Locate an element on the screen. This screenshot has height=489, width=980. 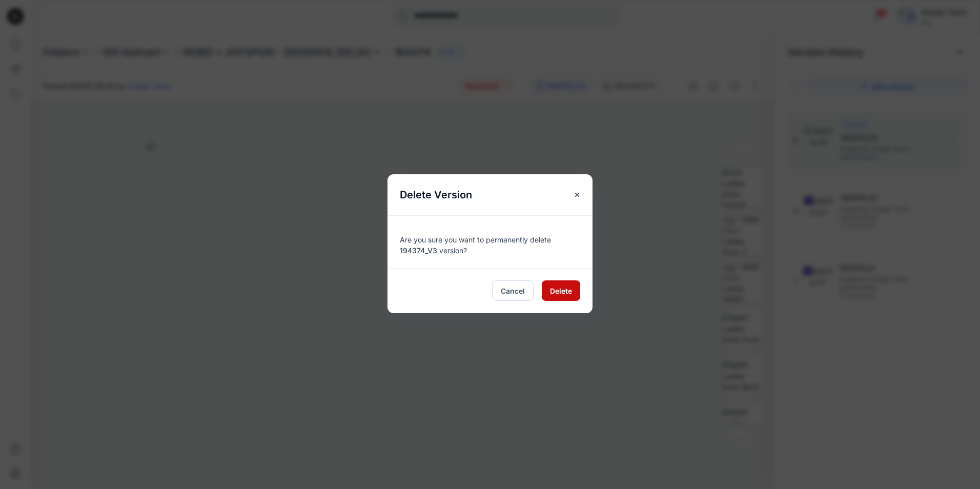
button: Close is located at coordinates (577, 195).